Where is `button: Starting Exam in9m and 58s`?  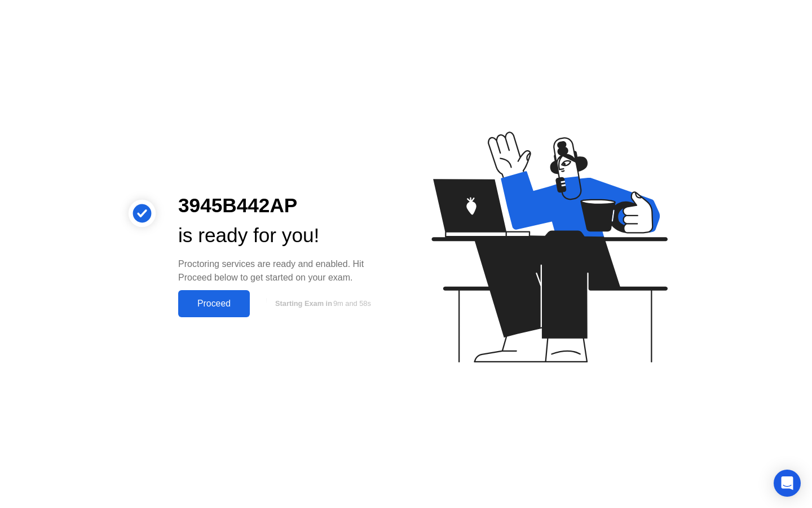
button: Starting Exam in9m and 58s is located at coordinates (321, 303).